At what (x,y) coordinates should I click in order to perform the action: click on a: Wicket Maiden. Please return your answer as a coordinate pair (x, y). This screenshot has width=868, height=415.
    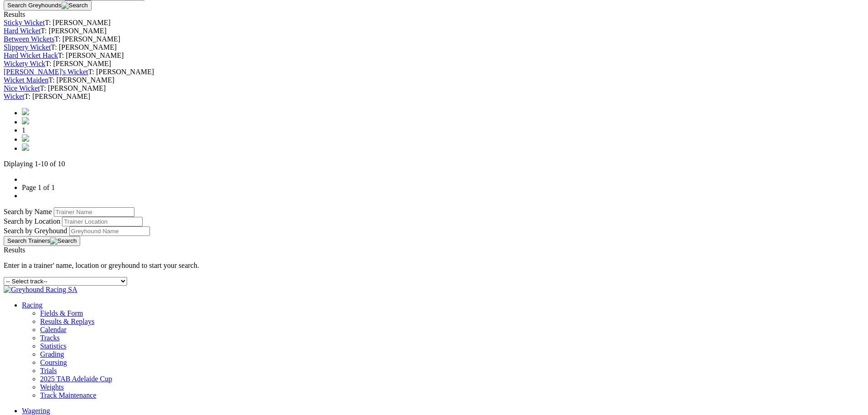
    Looking at the image, I should click on (26, 79).